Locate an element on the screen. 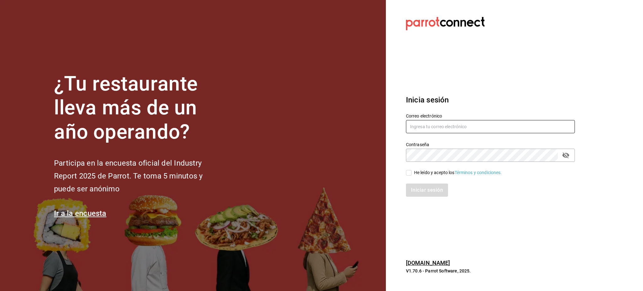 Image resolution: width=643 pixels, height=291 pixels. a: Ir a la encuesta is located at coordinates (80, 213).